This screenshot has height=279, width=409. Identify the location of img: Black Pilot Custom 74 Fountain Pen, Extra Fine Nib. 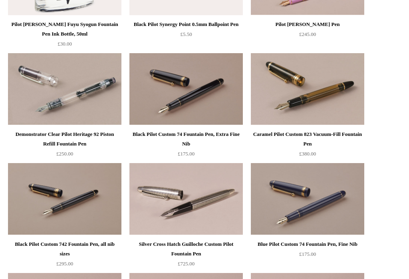
(186, 89).